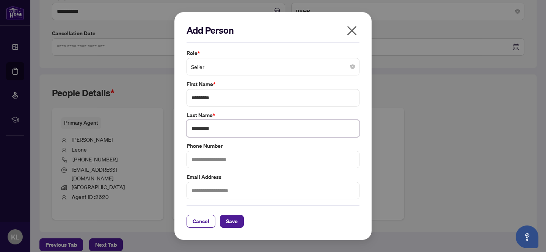 The width and height of the screenshot is (546, 252). I want to click on span: close, so click(352, 31).